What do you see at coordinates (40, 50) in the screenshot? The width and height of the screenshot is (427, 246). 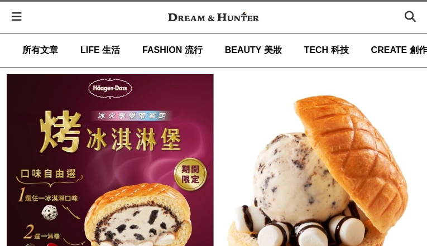 I see `span: 所有文章` at bounding box center [40, 50].